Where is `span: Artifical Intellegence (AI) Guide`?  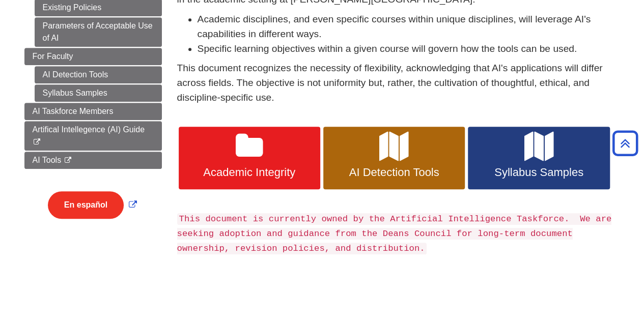 span: Artifical Intellegence (AI) Guide is located at coordinates (88, 129).